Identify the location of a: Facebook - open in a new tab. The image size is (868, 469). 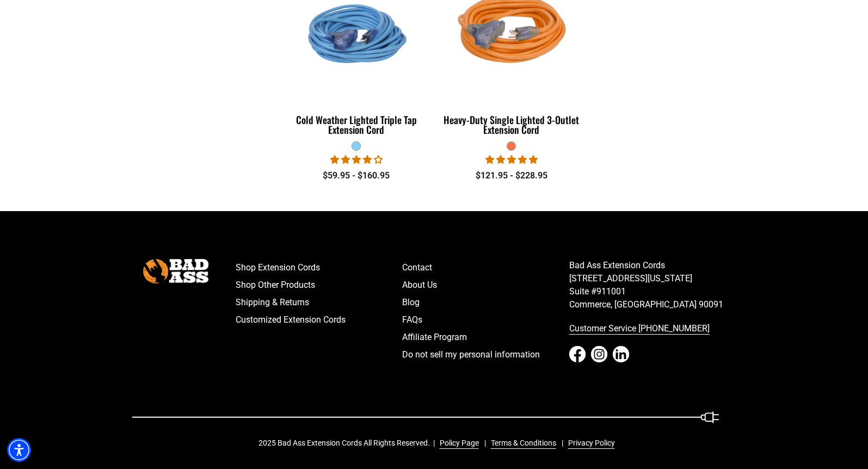
(577, 354).